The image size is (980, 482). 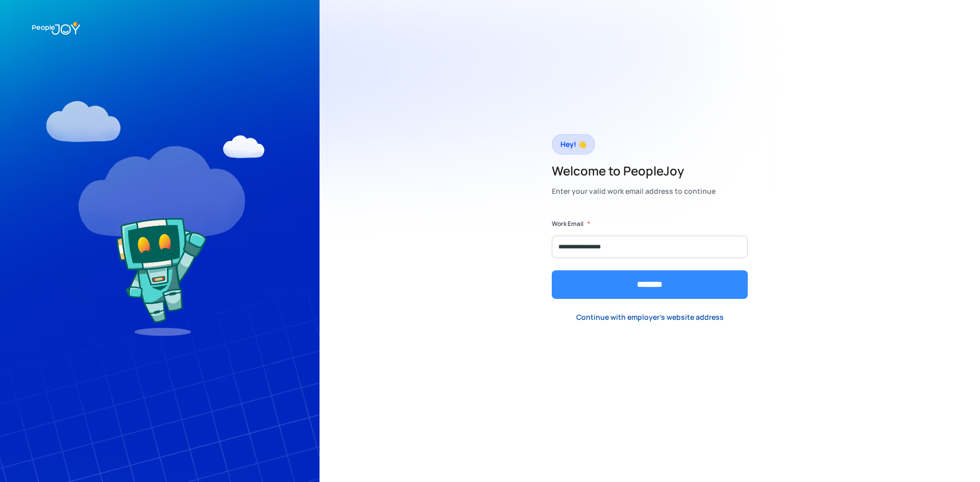 I want to click on form: Form, so click(x=650, y=258).